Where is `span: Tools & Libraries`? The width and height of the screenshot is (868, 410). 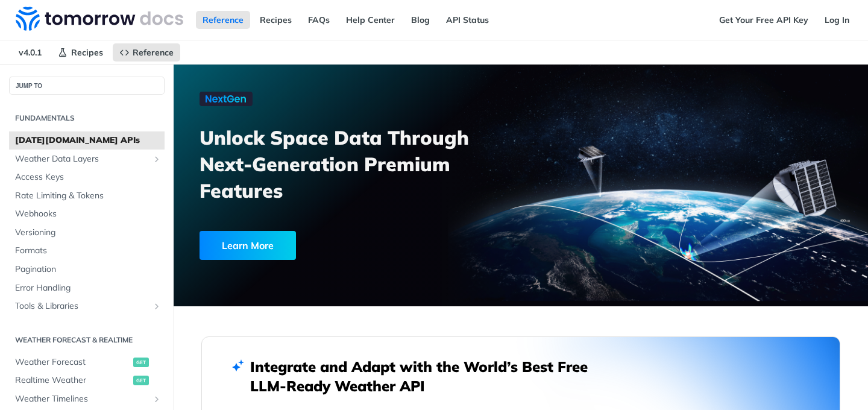 span: Tools & Libraries is located at coordinates (82, 306).